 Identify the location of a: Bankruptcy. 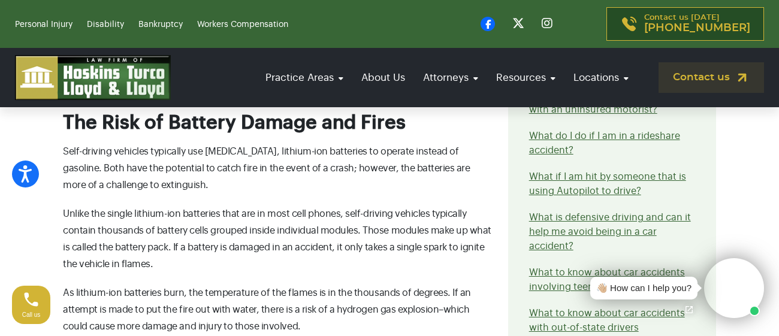
(161, 25).